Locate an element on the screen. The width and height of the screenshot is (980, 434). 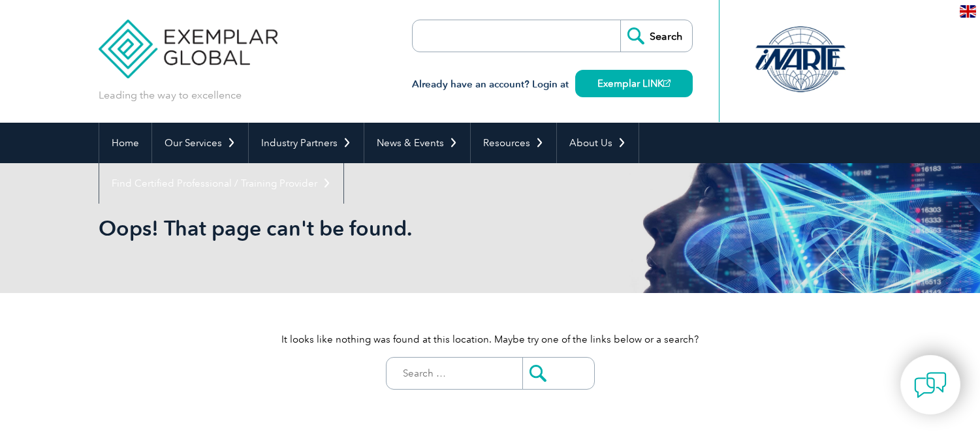
h3: Already have an account? Login at is located at coordinates (553, 84).